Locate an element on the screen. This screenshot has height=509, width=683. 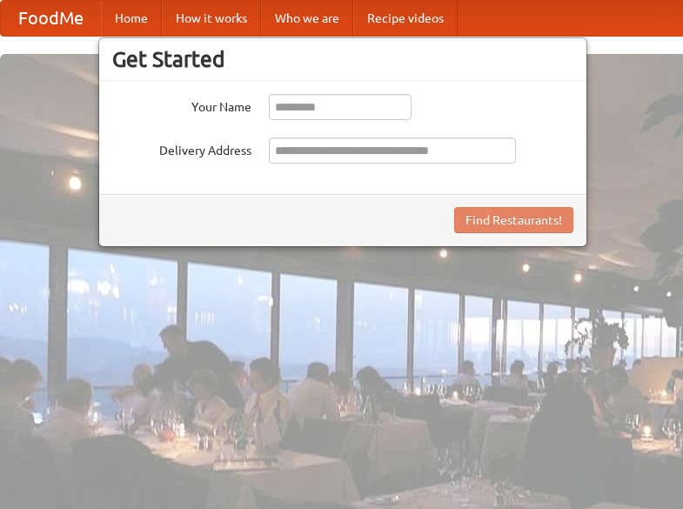
h3: Get Started is located at coordinates (343, 59).